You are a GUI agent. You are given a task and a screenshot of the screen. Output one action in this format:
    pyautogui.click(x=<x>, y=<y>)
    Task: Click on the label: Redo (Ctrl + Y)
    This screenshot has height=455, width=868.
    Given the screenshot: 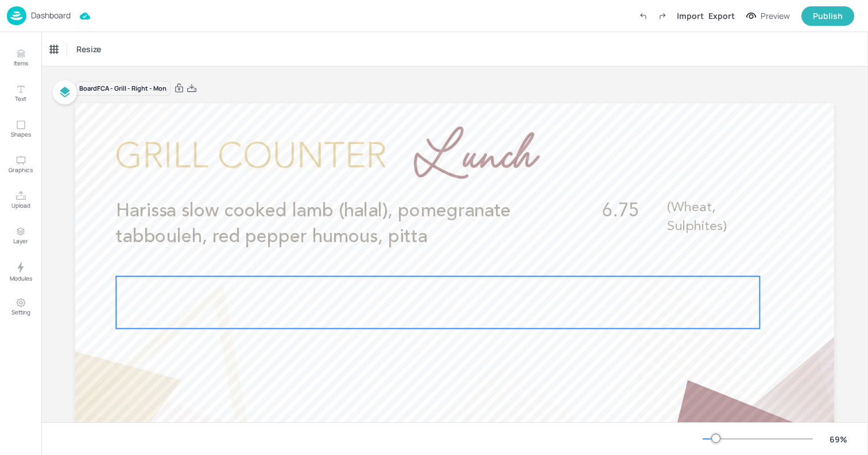 What is the action you would take?
    pyautogui.click(x=663, y=16)
    